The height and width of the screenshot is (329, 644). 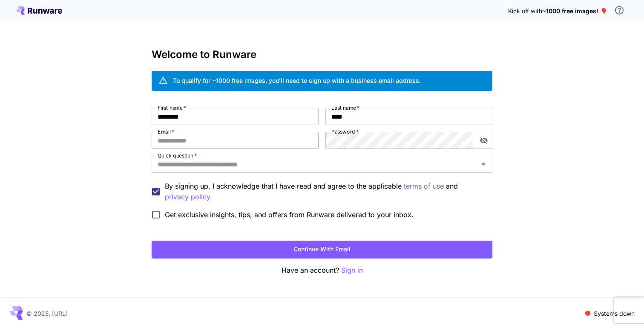 I want to click on label: First name, so click(x=172, y=108).